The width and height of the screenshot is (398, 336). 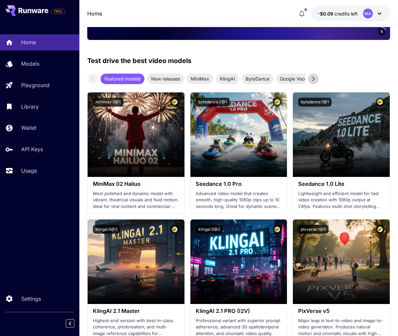 I want to click on button: Collapse sidebar, so click(x=70, y=324).